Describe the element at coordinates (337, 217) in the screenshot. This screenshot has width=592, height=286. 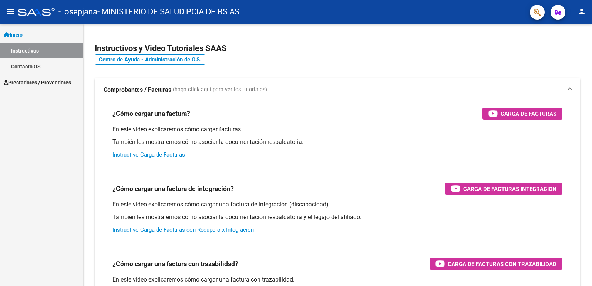
I see `p: También les mostraremos cómo asociar la documentación respaldatoria y el legajo del afiliado.` at that location.